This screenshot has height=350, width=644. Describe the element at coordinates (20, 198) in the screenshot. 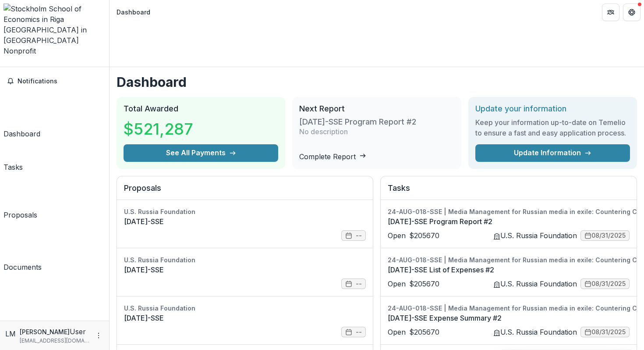

I see `a: Proposals` at that location.